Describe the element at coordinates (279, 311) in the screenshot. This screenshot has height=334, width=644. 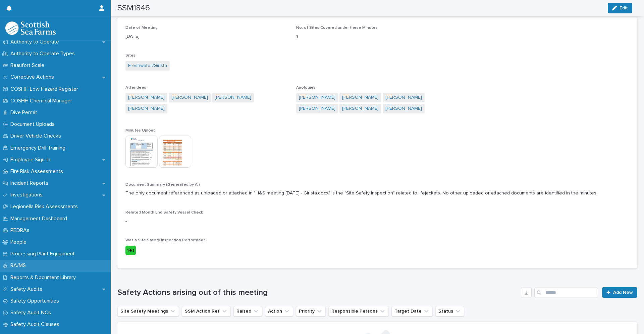
I see `button: Action` at that location.